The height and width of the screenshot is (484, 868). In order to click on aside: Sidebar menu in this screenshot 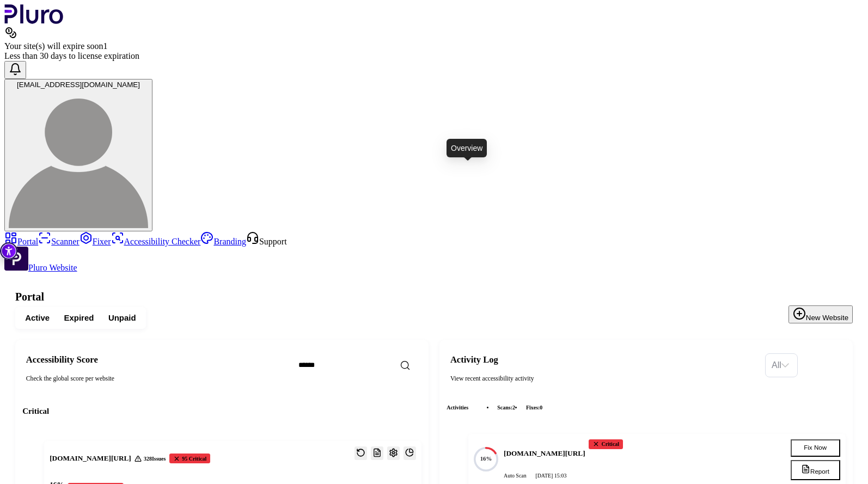, I will do `click(434, 252)`.